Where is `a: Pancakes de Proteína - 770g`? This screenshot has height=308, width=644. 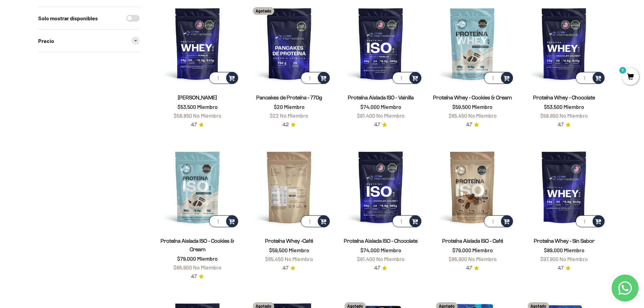
a: Pancakes de Proteína - 770g is located at coordinates (289, 97).